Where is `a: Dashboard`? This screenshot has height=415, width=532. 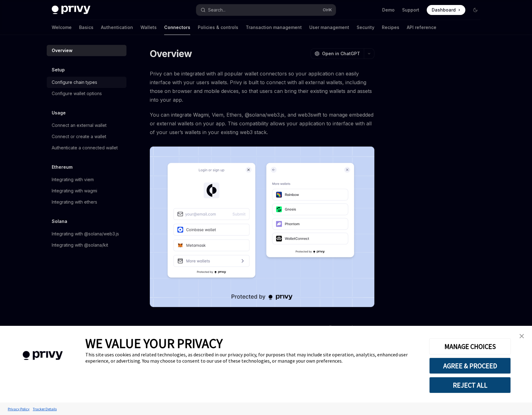 a: Dashboard is located at coordinates (446, 10).